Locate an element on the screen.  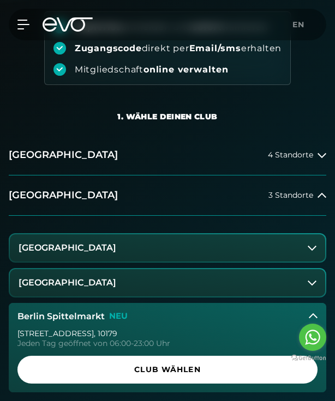
div: 1. Wähle deinen Club is located at coordinates (167, 117).